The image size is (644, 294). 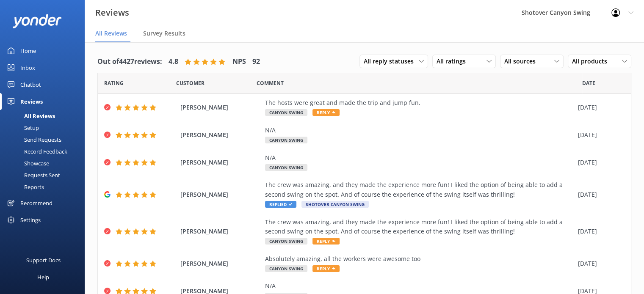 What do you see at coordinates (522, 61) in the screenshot?
I see `span: All sources` at bounding box center [522, 61].